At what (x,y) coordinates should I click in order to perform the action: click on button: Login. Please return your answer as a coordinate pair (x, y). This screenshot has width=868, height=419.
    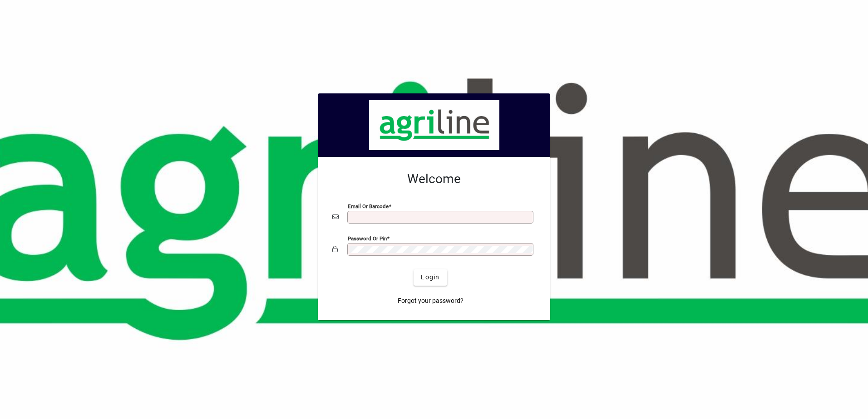
    Looking at the image, I should click on (430, 277).